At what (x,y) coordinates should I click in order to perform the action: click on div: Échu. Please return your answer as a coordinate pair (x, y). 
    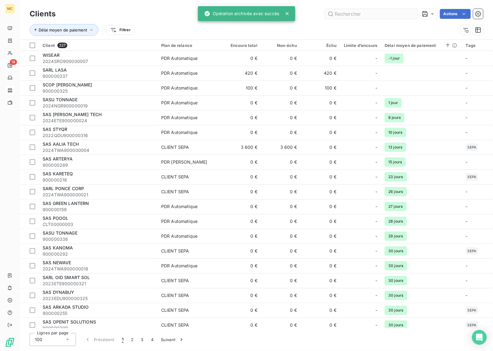
    Looking at the image, I should click on (321, 45).